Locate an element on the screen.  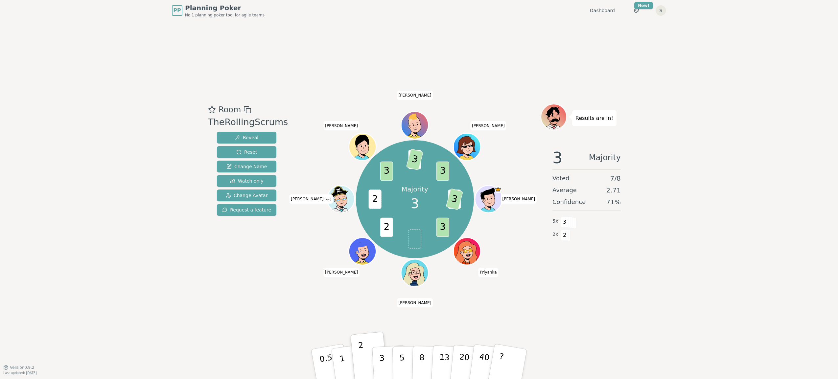
span: Reveal is located at coordinates (246, 138).